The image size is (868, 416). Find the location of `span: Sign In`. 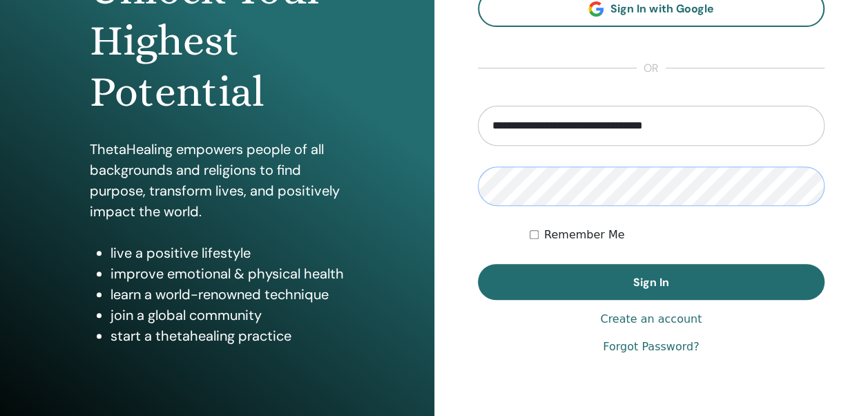

span: Sign In is located at coordinates (652, 282).